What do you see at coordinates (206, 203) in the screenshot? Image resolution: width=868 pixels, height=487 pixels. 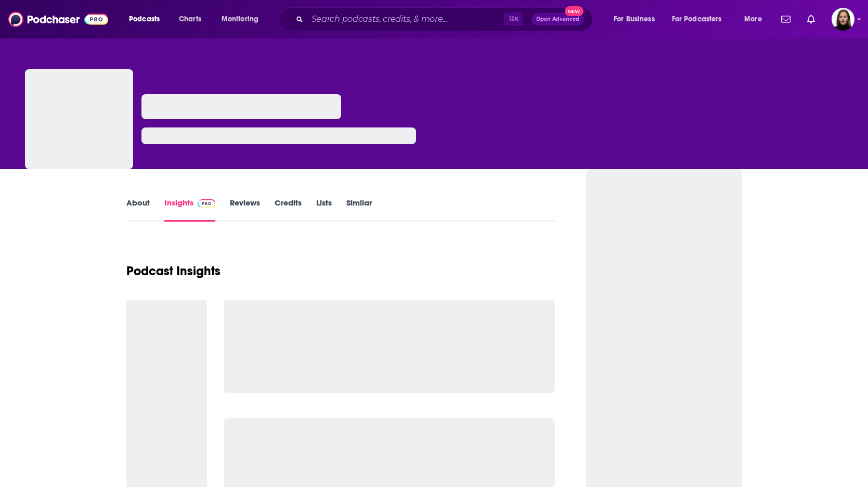 I see `img: Podchaser Pro` at bounding box center [206, 203].